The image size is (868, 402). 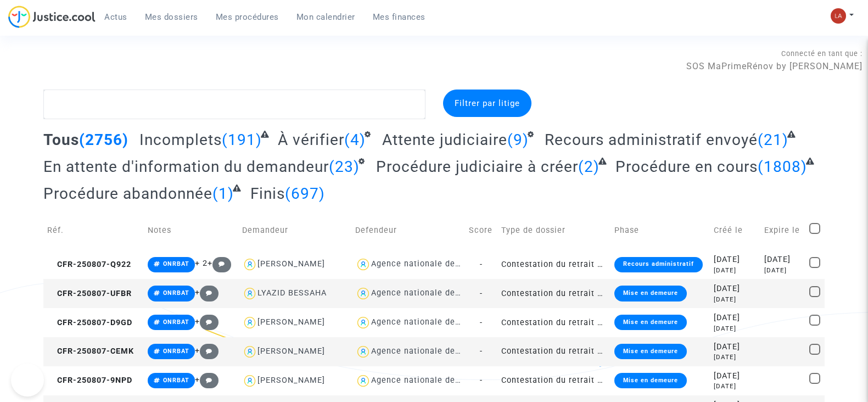 What do you see at coordinates (247, 17) in the screenshot?
I see `span: Mes procédures` at bounding box center [247, 17].